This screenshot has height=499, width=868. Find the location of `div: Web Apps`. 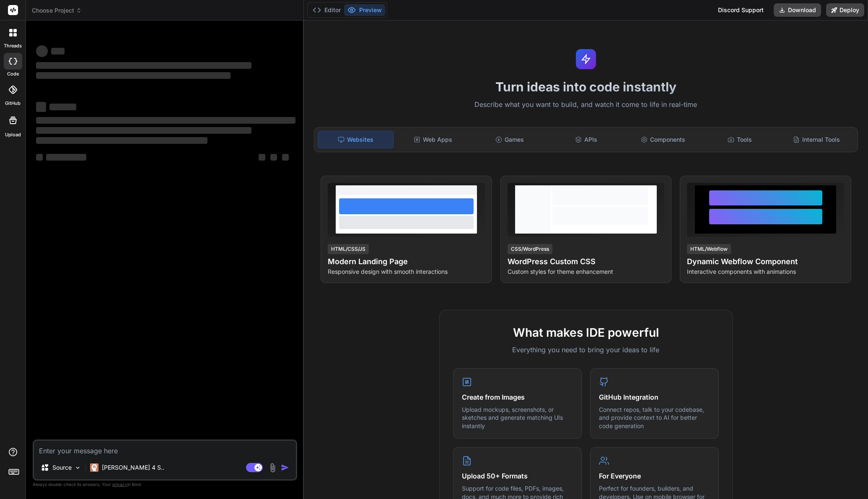

div: Web Apps is located at coordinates (433, 140).